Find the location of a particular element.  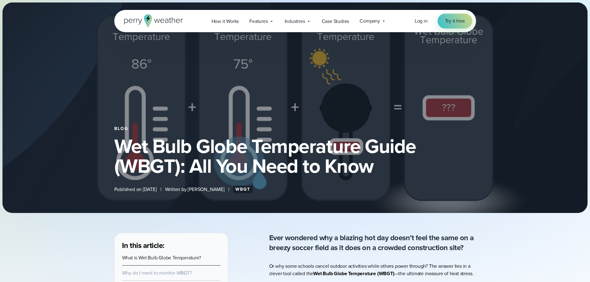

span: Industries is located at coordinates (295, 21).